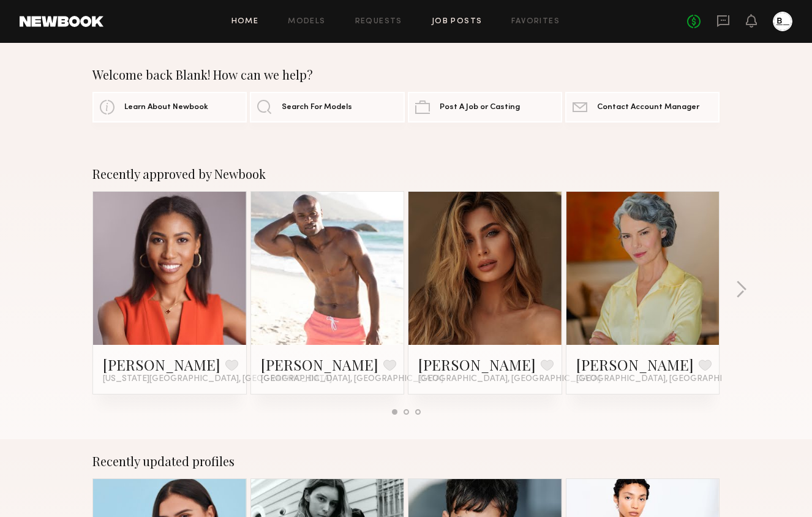 The height and width of the screenshot is (517, 812). I want to click on a: Models, so click(306, 21).